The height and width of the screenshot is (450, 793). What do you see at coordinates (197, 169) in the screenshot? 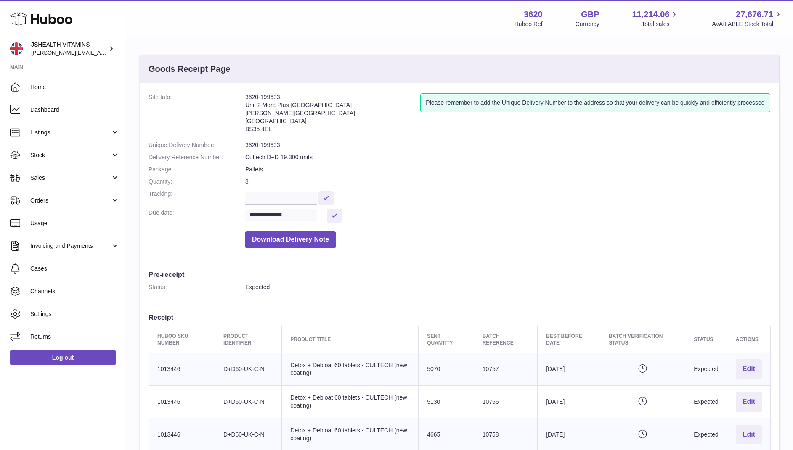
I see `dt: Package:` at bounding box center [197, 169].